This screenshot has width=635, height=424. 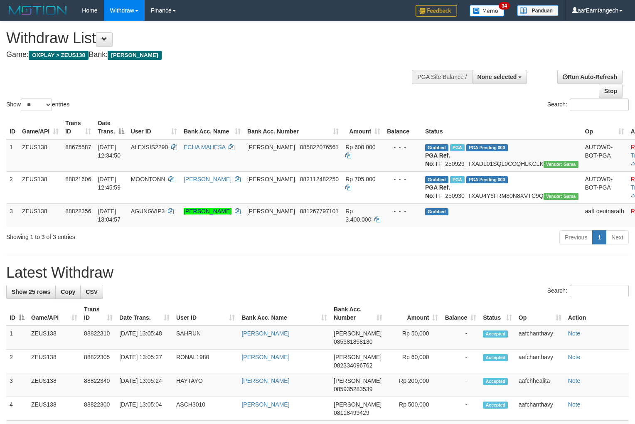 I want to click on a: Copy, so click(x=68, y=292).